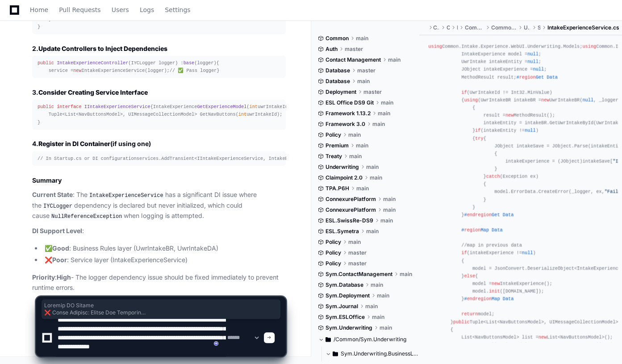 This screenshot has width=622, height=364. What do you see at coordinates (359, 274) in the screenshot?
I see `span: Sym.ContactManagement` at bounding box center [359, 274].